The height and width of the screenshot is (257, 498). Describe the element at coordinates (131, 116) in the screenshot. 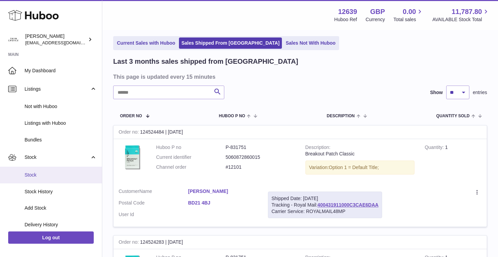

I see `span: Order No` at that location.